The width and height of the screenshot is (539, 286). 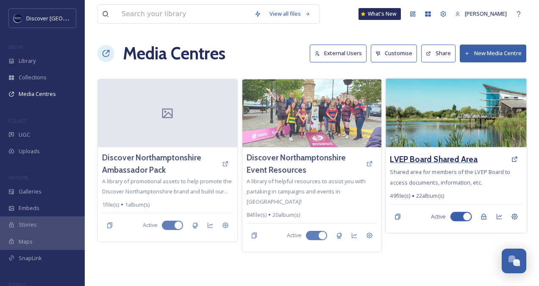 What do you see at coordinates (160, 164) in the screenshot?
I see `h3: Discover Northamptonshire Ambassador Pack` at bounding box center [160, 164].